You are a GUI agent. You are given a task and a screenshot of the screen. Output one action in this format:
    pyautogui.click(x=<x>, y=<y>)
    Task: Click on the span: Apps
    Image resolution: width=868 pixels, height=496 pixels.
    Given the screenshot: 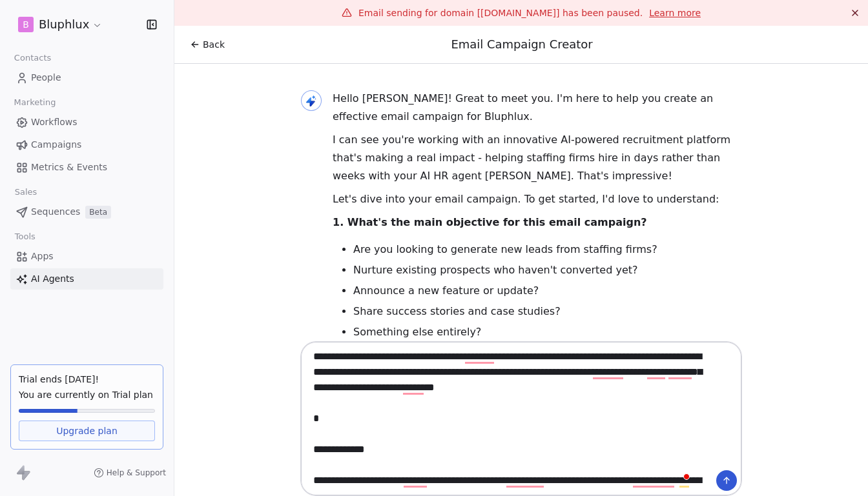 What is the action you would take?
    pyautogui.click(x=42, y=256)
    